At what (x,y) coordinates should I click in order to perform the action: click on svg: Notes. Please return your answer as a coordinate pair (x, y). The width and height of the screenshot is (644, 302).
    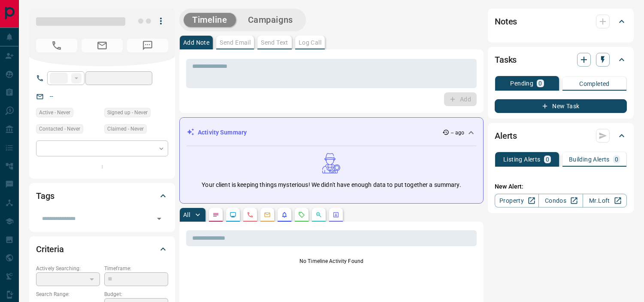
    Looking at the image, I should click on (216, 215).